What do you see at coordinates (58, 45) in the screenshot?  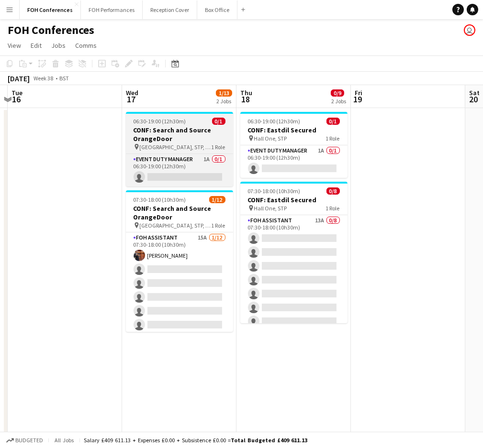 I see `a: Jobs` at bounding box center [58, 45].